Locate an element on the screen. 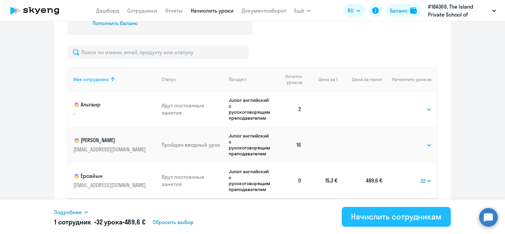  span: 489,6 € is located at coordinates (135, 222).